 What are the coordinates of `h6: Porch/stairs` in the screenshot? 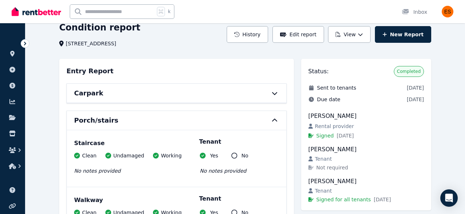 It's located at (96, 121).